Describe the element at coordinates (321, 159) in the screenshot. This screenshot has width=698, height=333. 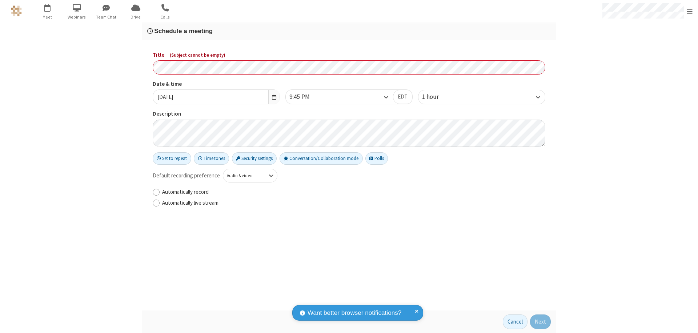
I see `button: Conversation/Collaboration mode` at that location.